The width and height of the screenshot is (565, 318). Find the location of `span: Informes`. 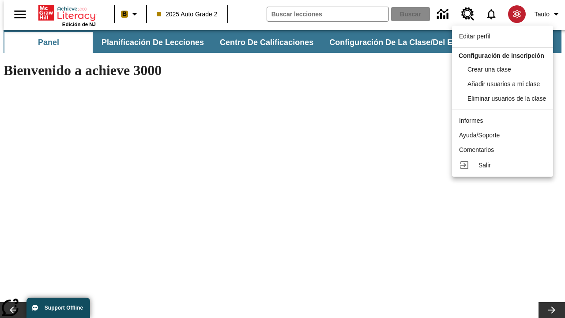

span: Informes is located at coordinates (471, 120).